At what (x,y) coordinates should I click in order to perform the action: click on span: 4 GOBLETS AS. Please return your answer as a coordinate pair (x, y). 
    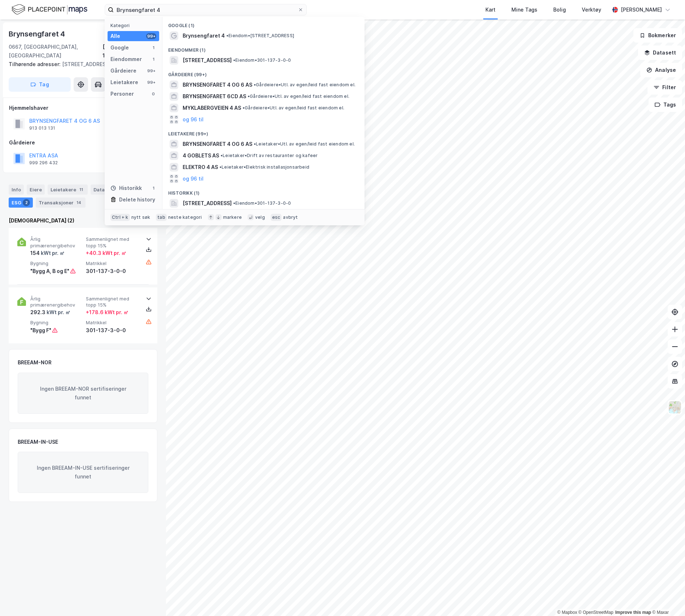
    Looking at the image, I should click on (201, 156).